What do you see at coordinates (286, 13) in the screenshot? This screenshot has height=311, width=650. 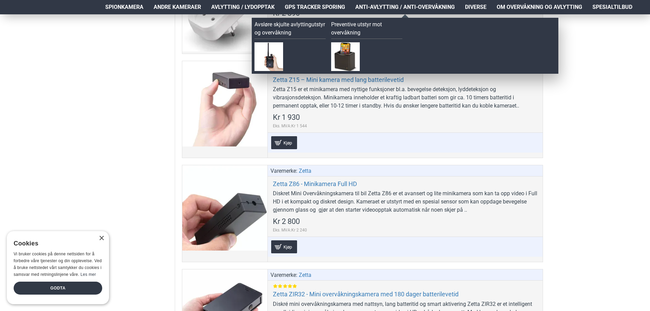 I see `span: Kr 2 390` at bounding box center [286, 13].